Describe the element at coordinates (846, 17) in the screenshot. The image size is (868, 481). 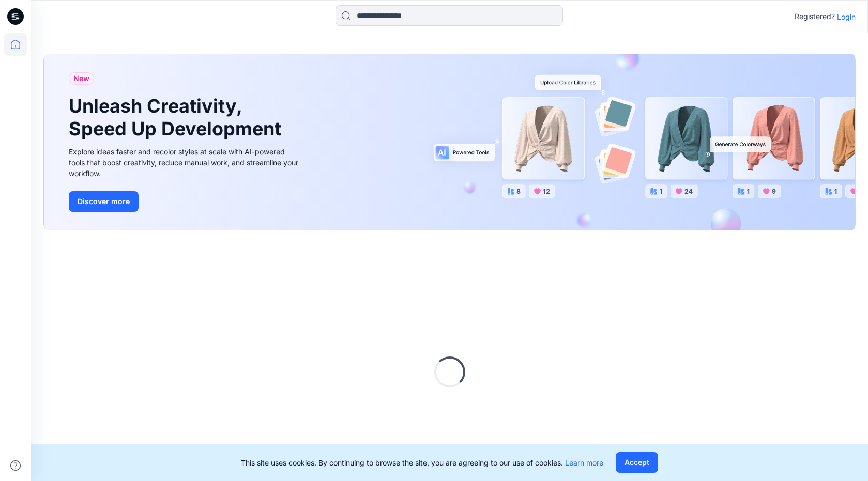
I see `p: Login` at that location.